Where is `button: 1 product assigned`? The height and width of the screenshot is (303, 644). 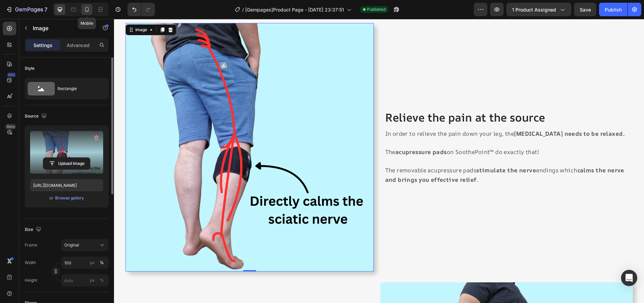
button: 1 product assigned is located at coordinates (539, 9).